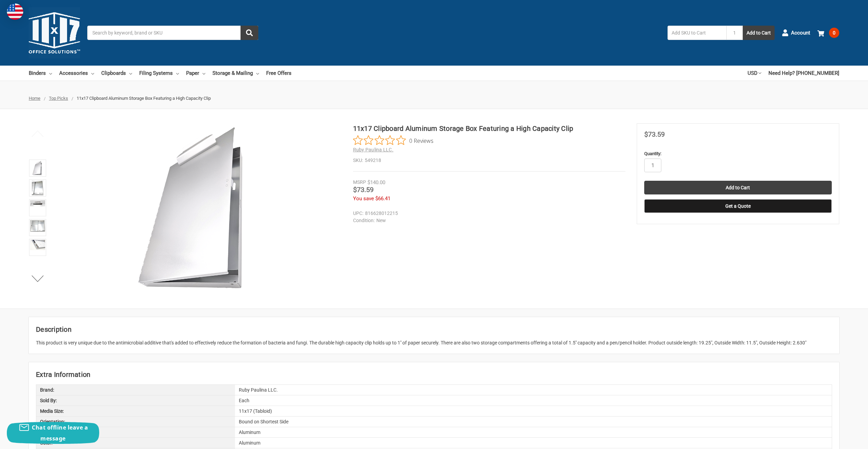  I want to click on div: Ruby Paulina LLC., so click(534, 390).